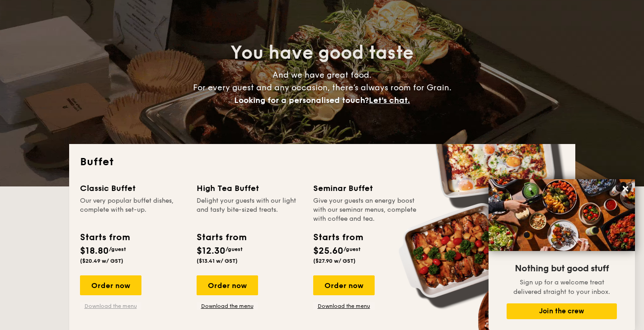 This screenshot has width=644, height=330. Describe the element at coordinates (366, 210) in the screenshot. I see `div: Give your guests an energy boost with our seminar menus, complete with coffee and tea.` at that location.